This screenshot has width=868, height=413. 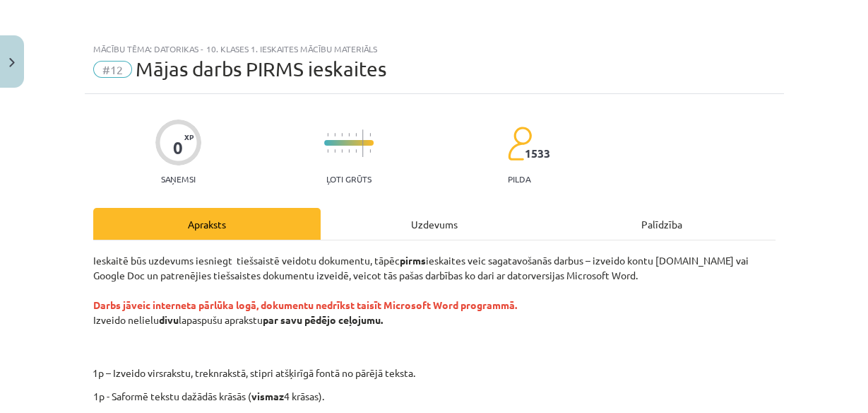 I want to click on div: Mācību tēma: Datorikas - 10. klases 1. ieskaites mācību materiāls, so click(x=434, y=49).